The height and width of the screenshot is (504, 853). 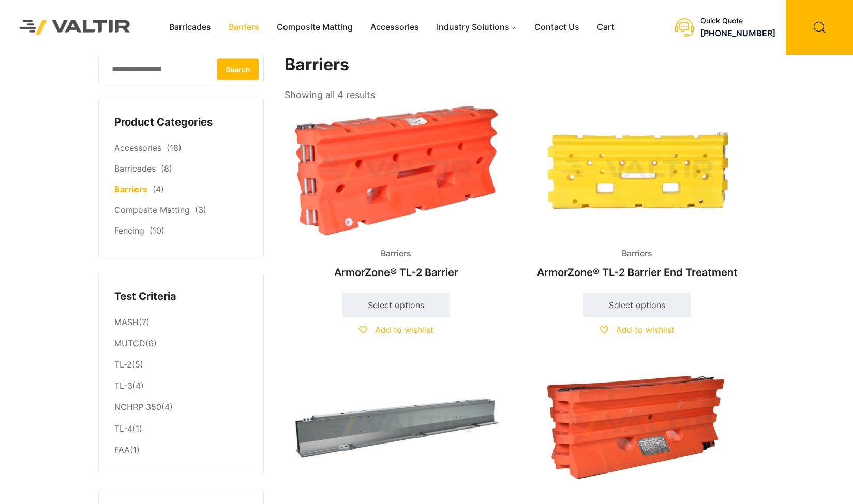 What do you see at coordinates (181, 322) in the screenshot?
I see `li: (7)` at bounding box center [181, 322].